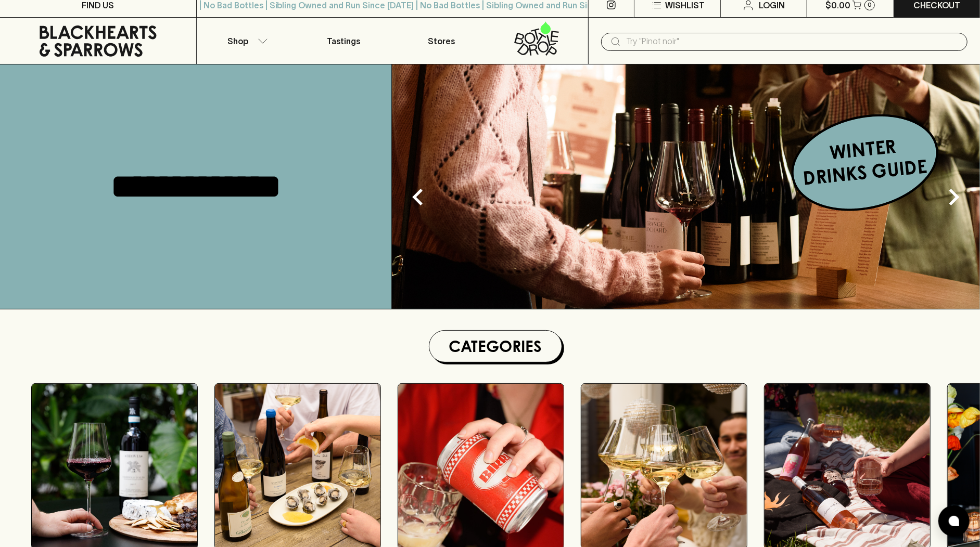  I want to click on button: Next, so click(953, 197).